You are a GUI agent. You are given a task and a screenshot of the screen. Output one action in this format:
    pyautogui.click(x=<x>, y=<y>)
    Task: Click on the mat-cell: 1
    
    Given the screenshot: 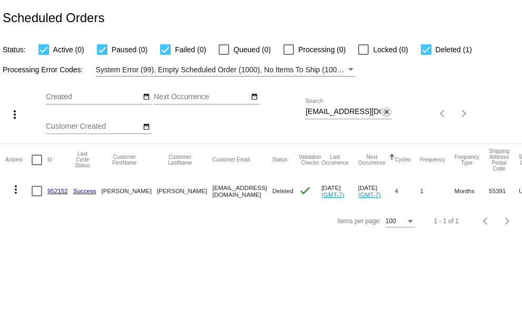 What is the action you would take?
    pyautogui.click(x=437, y=191)
    